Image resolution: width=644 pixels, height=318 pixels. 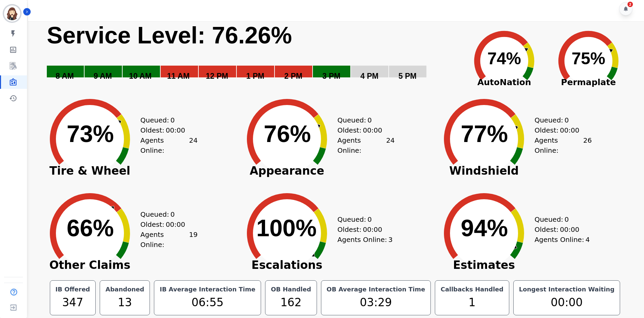 I want to click on text: 1 PM, so click(x=255, y=76).